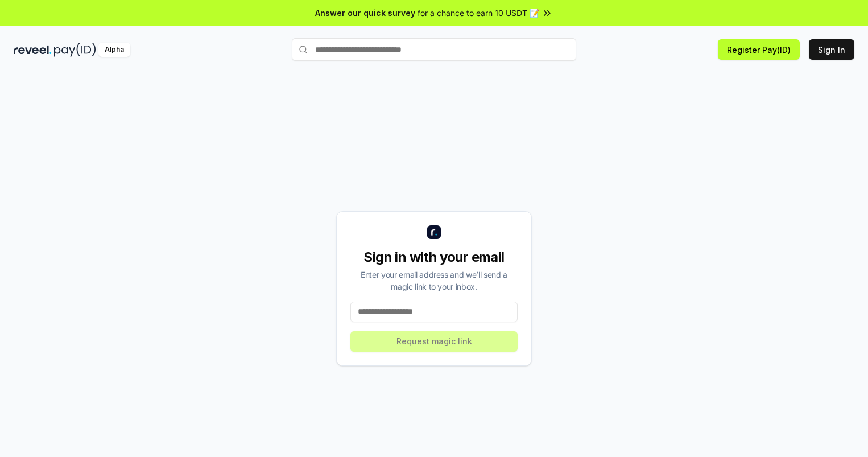  What do you see at coordinates (365, 12) in the screenshot?
I see `span: Answer our quick survey` at bounding box center [365, 12].